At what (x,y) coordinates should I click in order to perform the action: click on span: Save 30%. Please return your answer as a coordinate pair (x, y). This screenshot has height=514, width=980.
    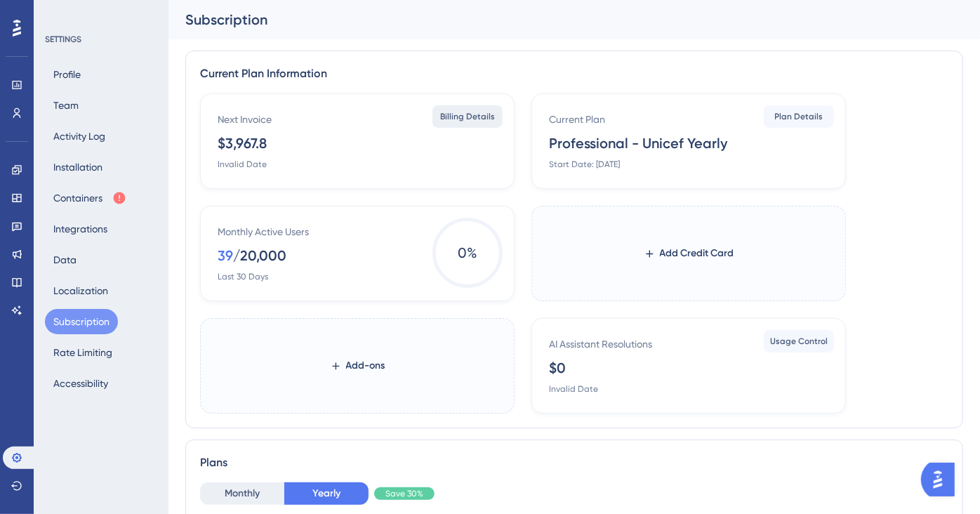
    Looking at the image, I should click on (404, 493).